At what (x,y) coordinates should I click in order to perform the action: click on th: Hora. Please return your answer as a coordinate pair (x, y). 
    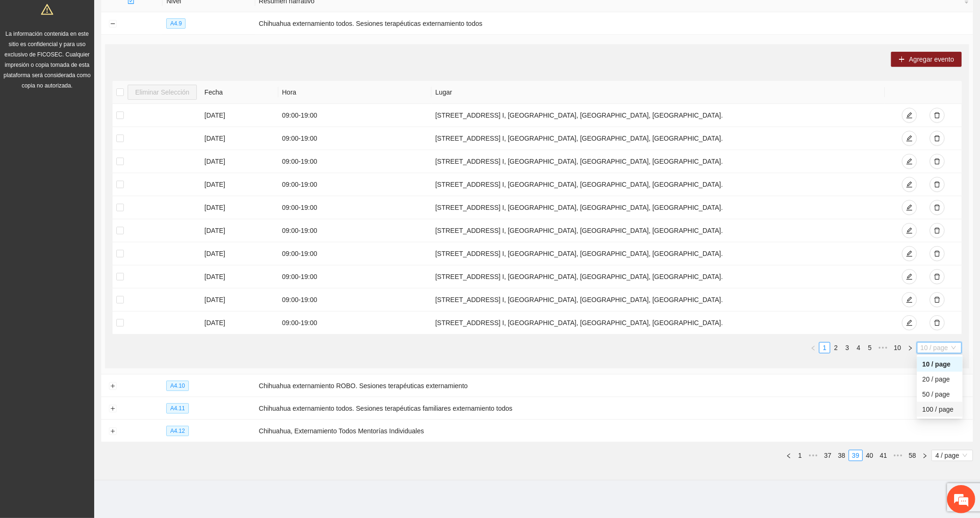
    Looking at the image, I should click on (354, 92).